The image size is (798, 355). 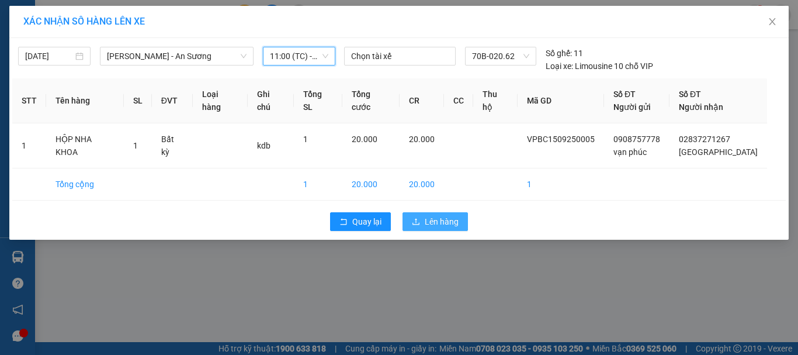 What do you see at coordinates (495, 100) in the screenshot?
I see `th: Thu hộ` at bounding box center [495, 100].